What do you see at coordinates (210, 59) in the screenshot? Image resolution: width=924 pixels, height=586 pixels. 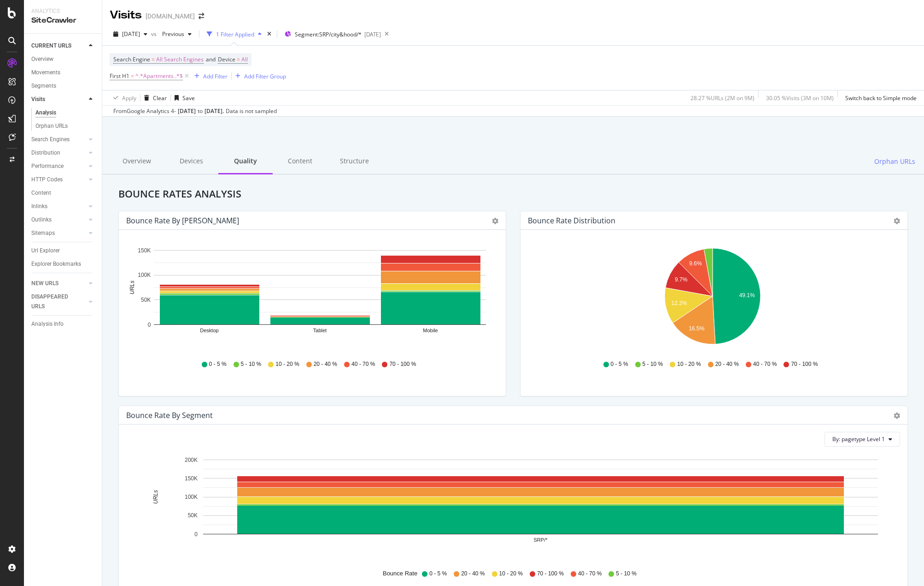 I see `span: and` at bounding box center [210, 59].